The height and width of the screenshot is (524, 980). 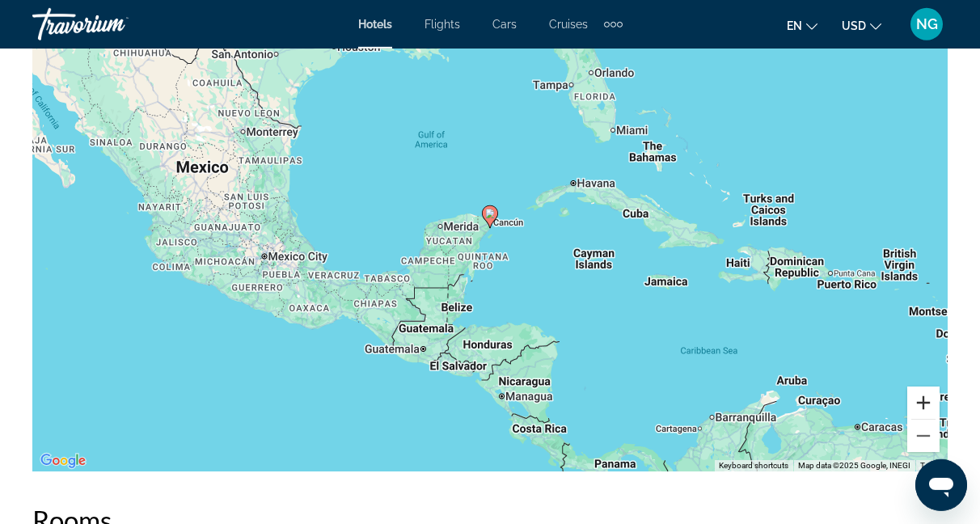 What do you see at coordinates (926, 24) in the screenshot?
I see `span: NG` at bounding box center [926, 24].